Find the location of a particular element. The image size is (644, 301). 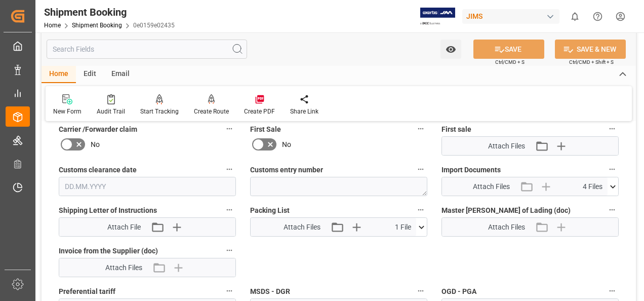

span: First Sale is located at coordinates (265, 129).